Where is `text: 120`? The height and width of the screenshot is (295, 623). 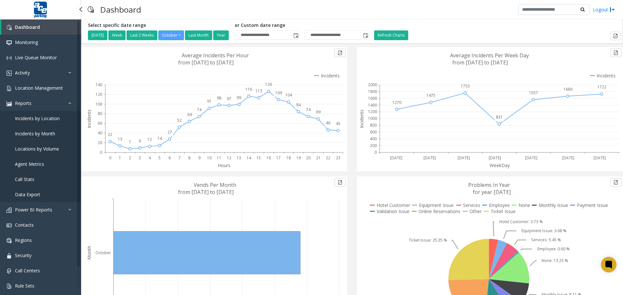
text: 120 is located at coordinates (99, 94).